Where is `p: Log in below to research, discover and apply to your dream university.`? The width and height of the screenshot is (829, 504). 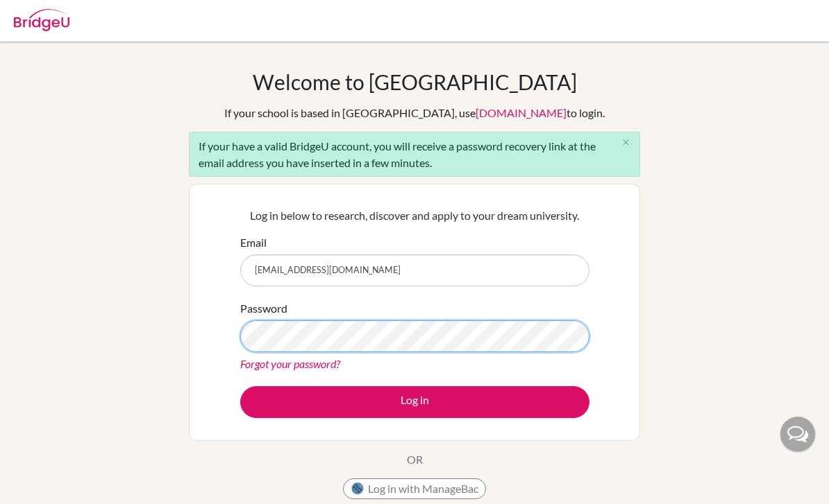
p: Log in below to research, discover and apply to your dream university. is located at coordinates (414, 216).